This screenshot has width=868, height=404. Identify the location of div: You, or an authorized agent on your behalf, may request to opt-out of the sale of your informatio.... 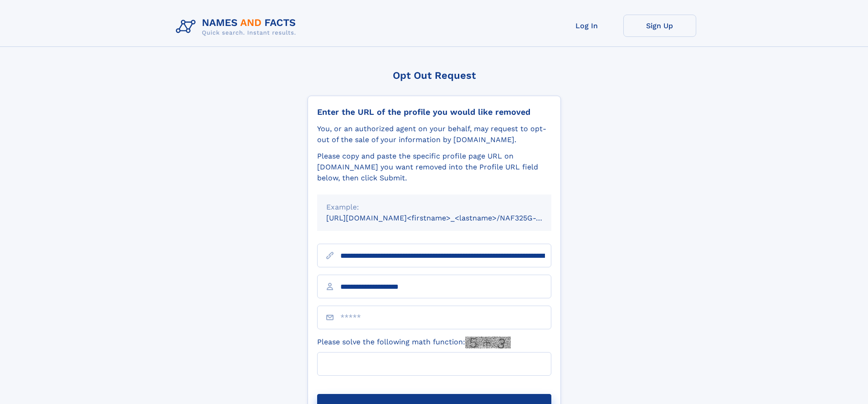
(434, 134).